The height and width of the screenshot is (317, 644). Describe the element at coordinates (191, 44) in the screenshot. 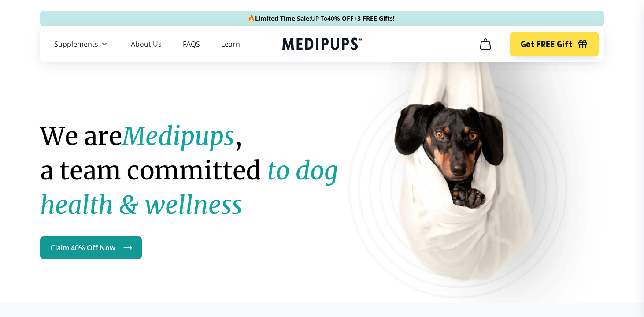

I see `a: FAQS` at that location.